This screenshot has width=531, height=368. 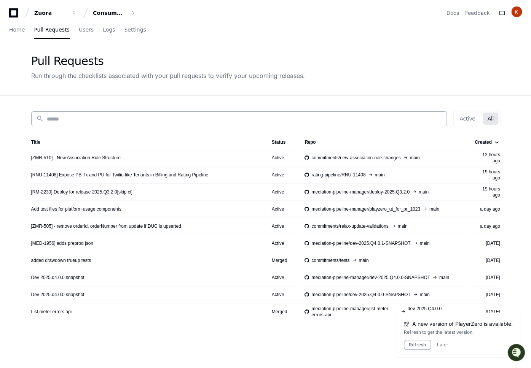 What do you see at coordinates (350, 226) in the screenshot?
I see `span: commitments/relax-update-validations` at bounding box center [350, 226].